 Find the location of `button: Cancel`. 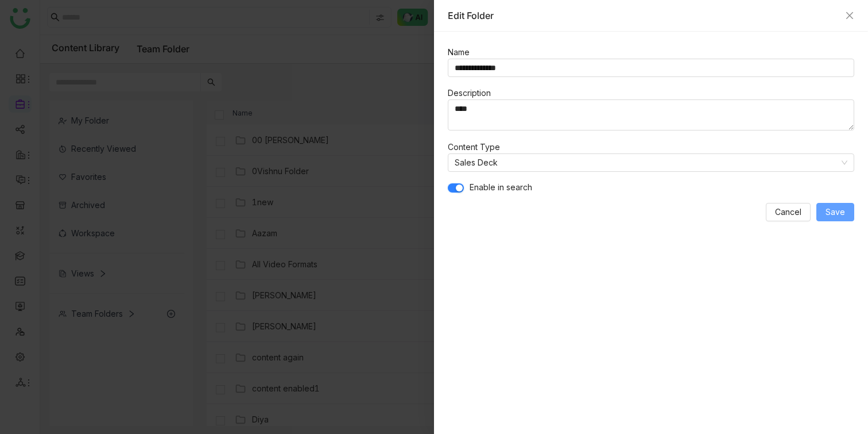

button: Cancel is located at coordinates (788, 212).